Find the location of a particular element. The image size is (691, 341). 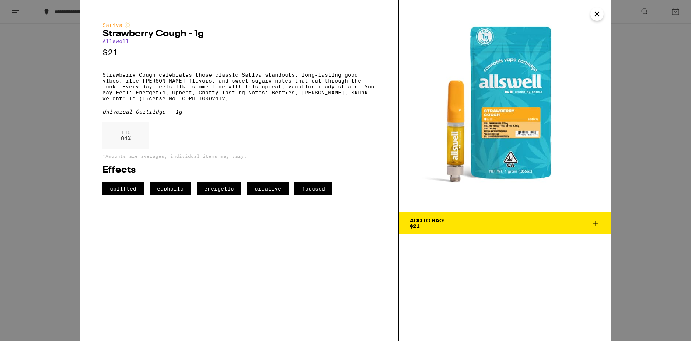

span: $21 is located at coordinates (415, 226).